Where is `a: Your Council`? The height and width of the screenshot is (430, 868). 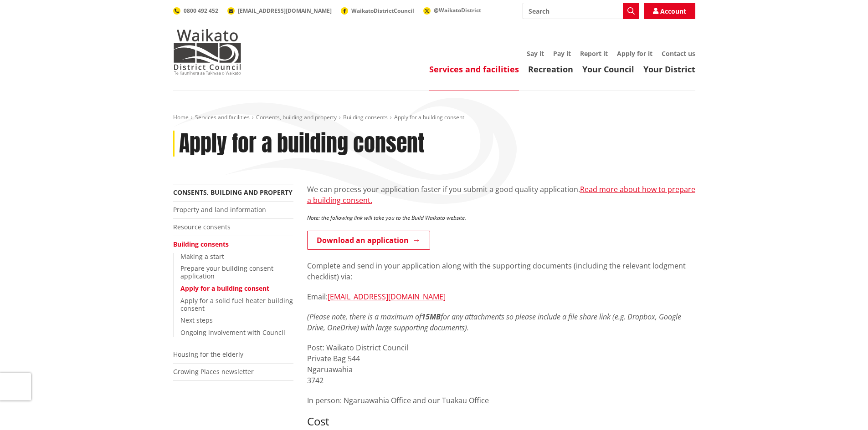 a: Your Council is located at coordinates (609, 70).